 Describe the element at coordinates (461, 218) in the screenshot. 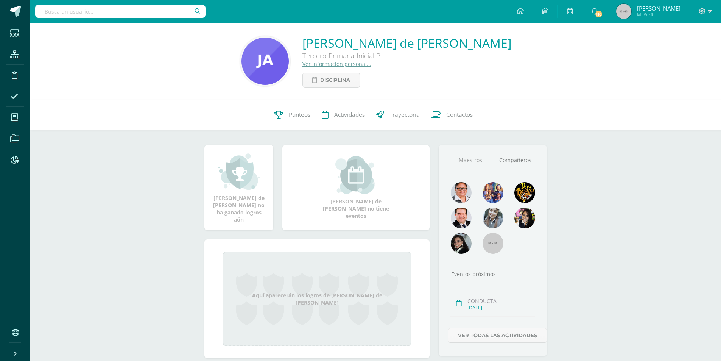

I see `img: 79570d67cb4e5015f1d97fde0ec62c05.png` at that location.